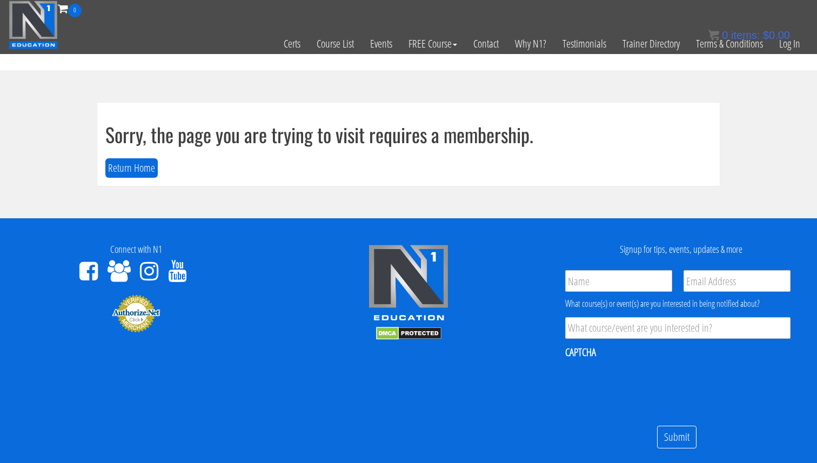 The width and height of the screenshot is (817, 463). I want to click on img: DMCA.com Protection Status, so click(408, 333).